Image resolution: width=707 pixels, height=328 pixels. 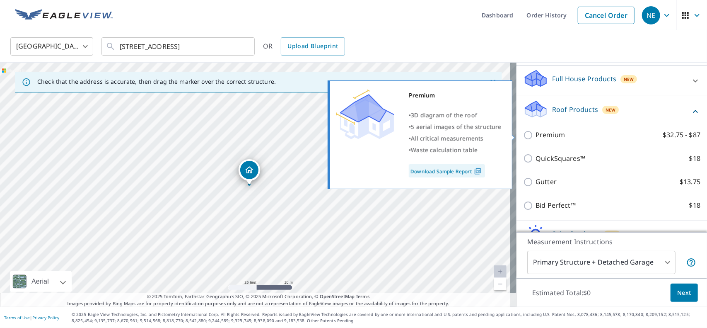 What do you see at coordinates (249, 172) in the screenshot?
I see `div: Dropped pin, building 1, Residential property, 1802 S Main St Mount Airy, MD 21771` at bounding box center [249, 172].